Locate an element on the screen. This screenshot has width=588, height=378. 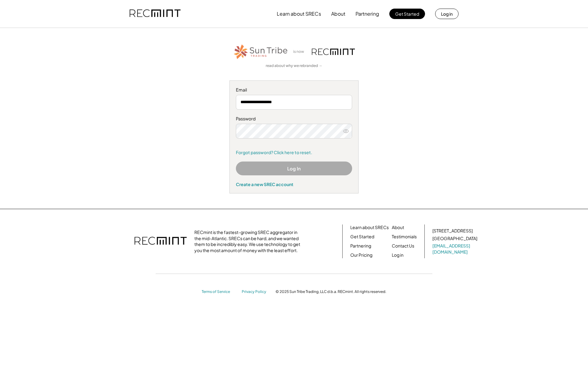
a: Our Pricing is located at coordinates (361, 255).